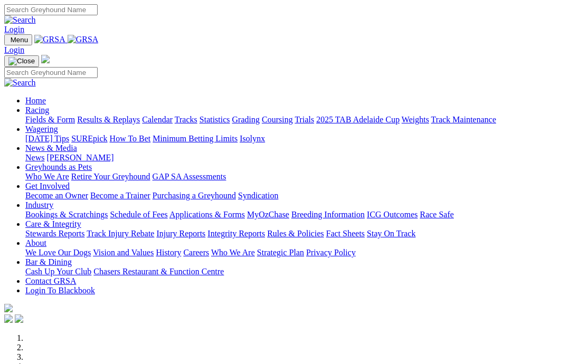 The image size is (570, 364). Describe the element at coordinates (328, 214) in the screenshot. I see `a: Breeding Information` at that location.